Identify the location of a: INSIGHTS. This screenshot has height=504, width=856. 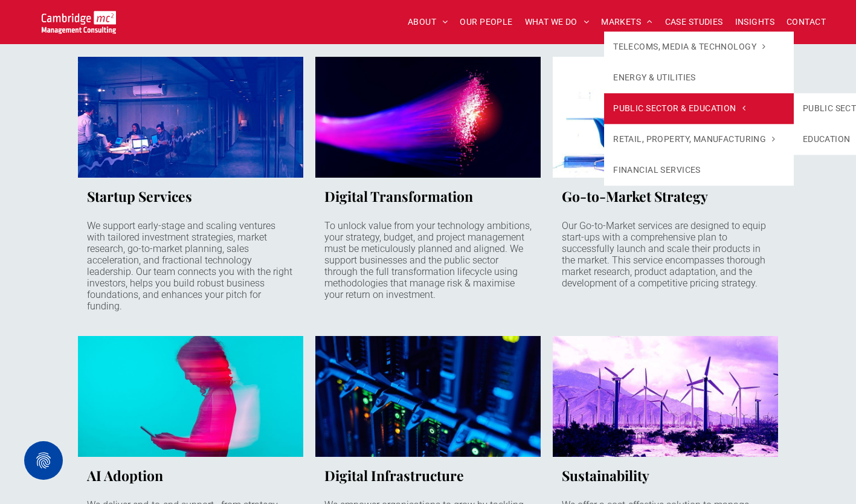
(755, 22).